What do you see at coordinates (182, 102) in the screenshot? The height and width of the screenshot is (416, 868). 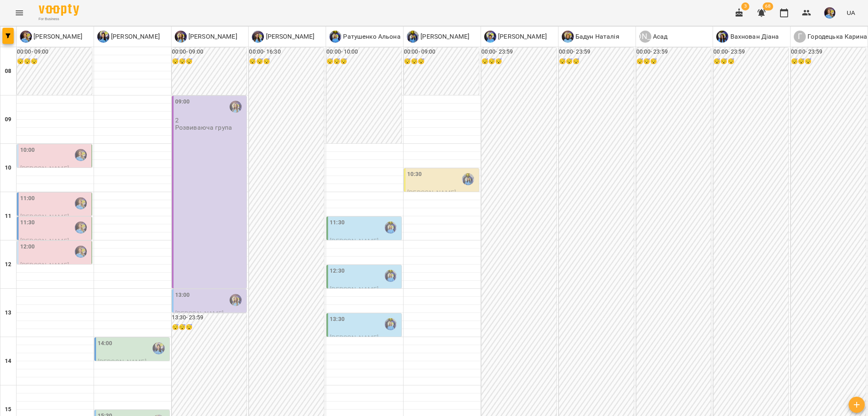 I see `label: 09:00` at bounding box center [182, 102].